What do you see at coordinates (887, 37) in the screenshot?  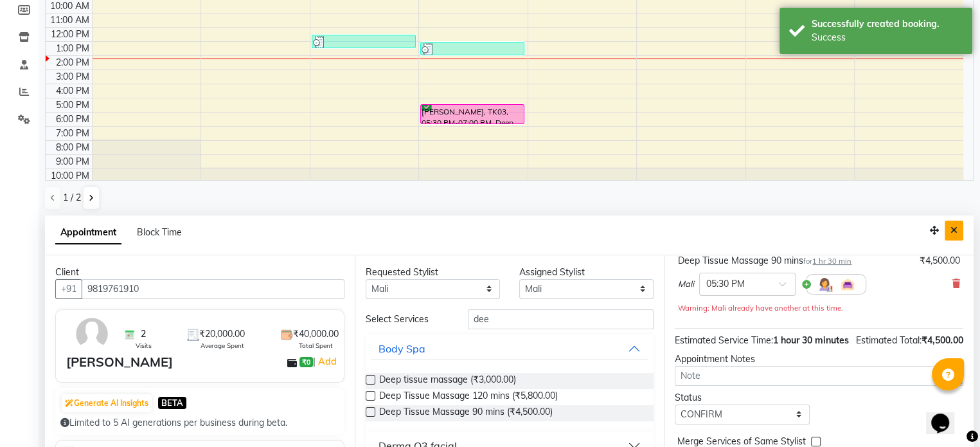 I see `div: Success` at bounding box center [887, 37].